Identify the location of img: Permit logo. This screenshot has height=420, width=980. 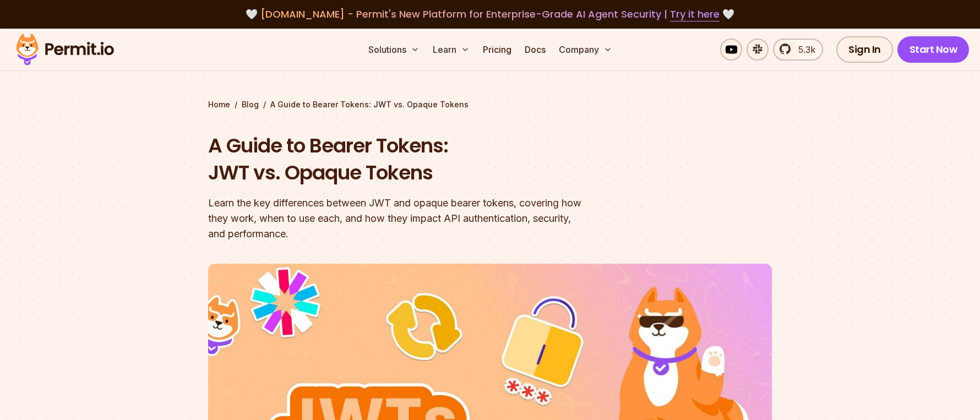
(65, 49).